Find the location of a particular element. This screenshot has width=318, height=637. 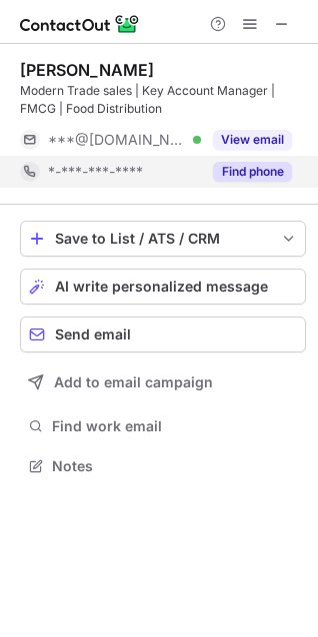

button: Find work email is located at coordinates (163, 426).